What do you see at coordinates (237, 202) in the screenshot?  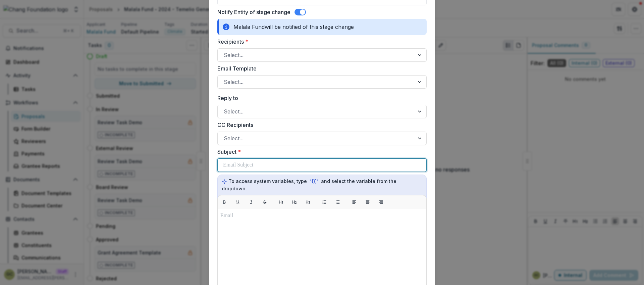 I see `button: Underline` at bounding box center [237, 202].